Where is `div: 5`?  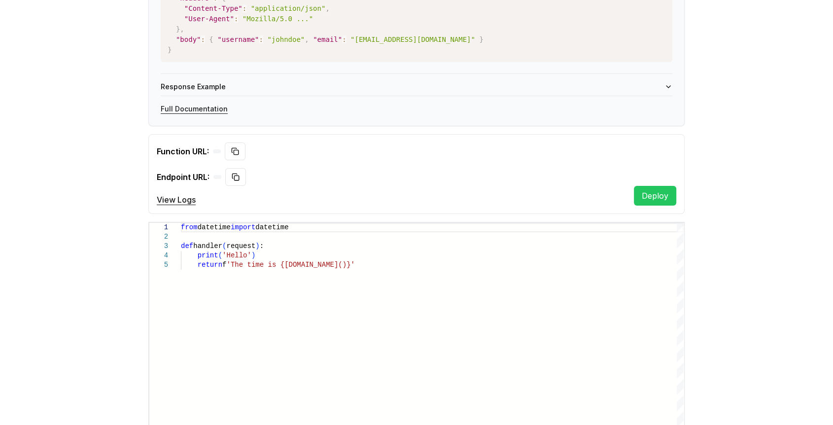 div: 5 is located at coordinates (159, 265).